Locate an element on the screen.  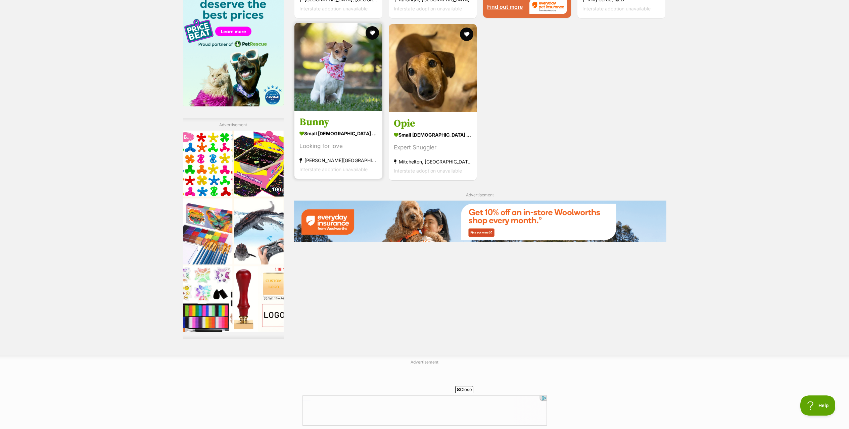
img: adc.png is located at coordinates (241, 3).